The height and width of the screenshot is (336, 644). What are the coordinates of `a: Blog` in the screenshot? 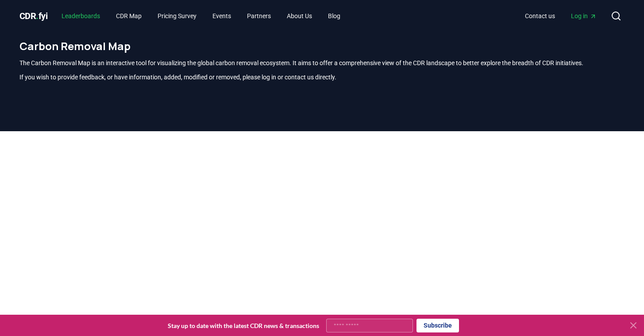 It's located at (334, 16).